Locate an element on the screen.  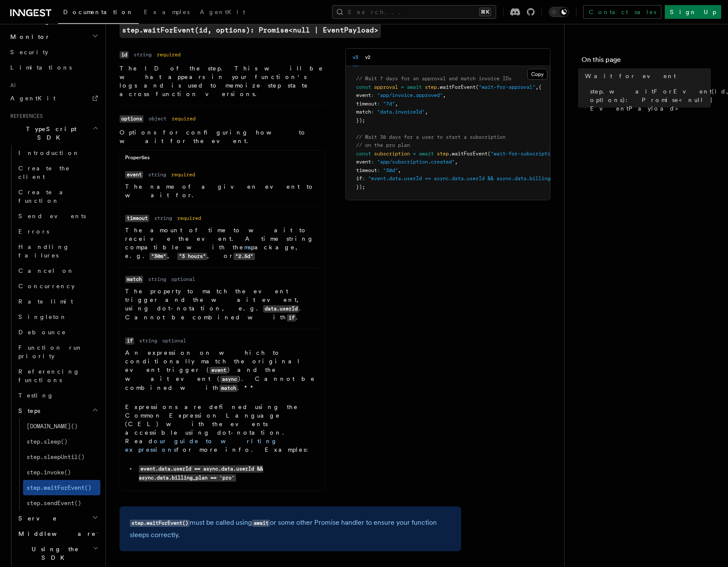
a: step.sendEvent() is located at coordinates (61, 503).